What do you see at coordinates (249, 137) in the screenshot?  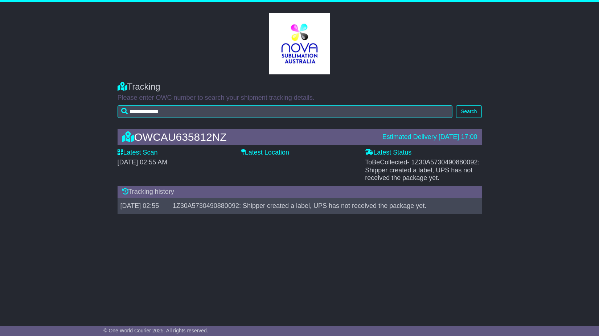 I see `div: OWCAU635812NZ` at bounding box center [249, 137].